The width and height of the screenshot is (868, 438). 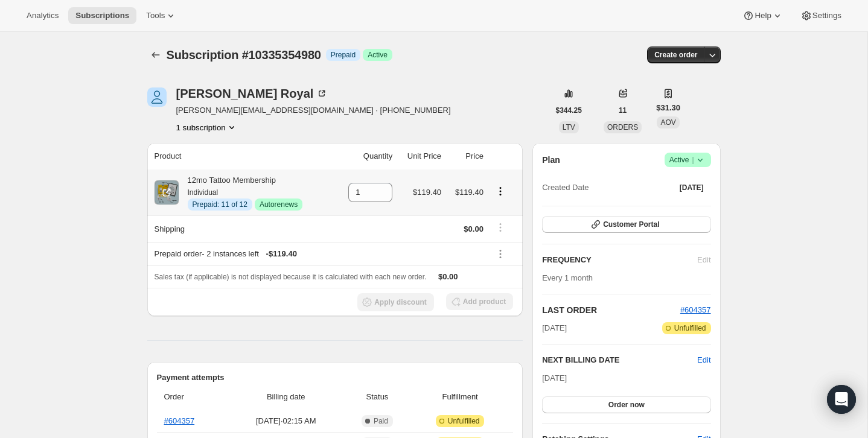 I want to click on button: Order now, so click(x=626, y=405).